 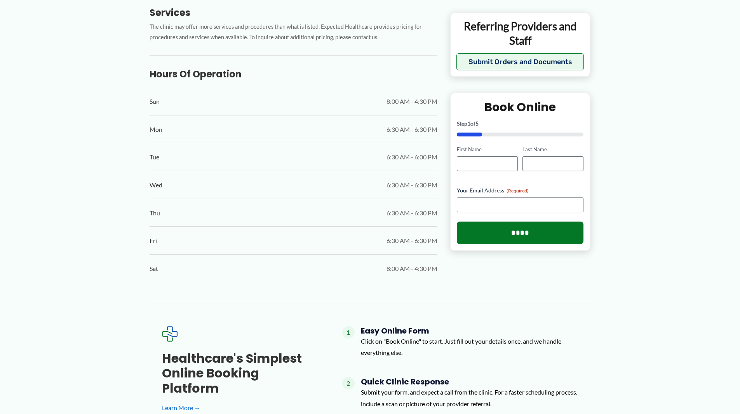 What do you see at coordinates (520, 123) in the screenshot?
I see `p: Step of` at bounding box center [520, 123].